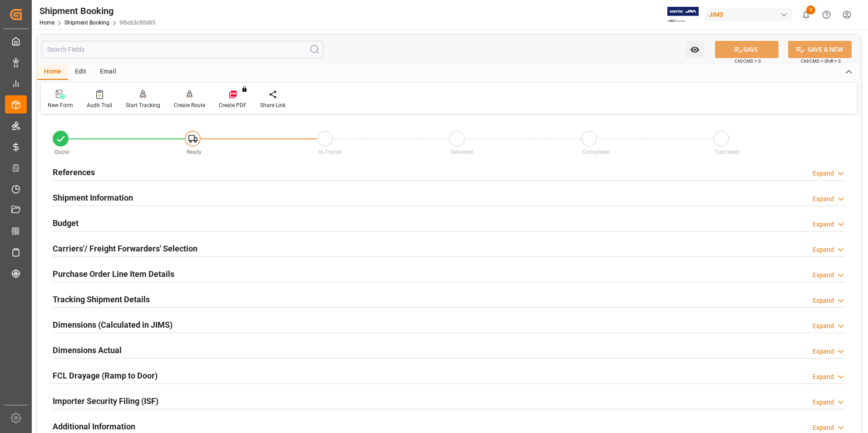  What do you see at coordinates (143, 105) in the screenshot?
I see `div: Start Tracking` at bounding box center [143, 105].